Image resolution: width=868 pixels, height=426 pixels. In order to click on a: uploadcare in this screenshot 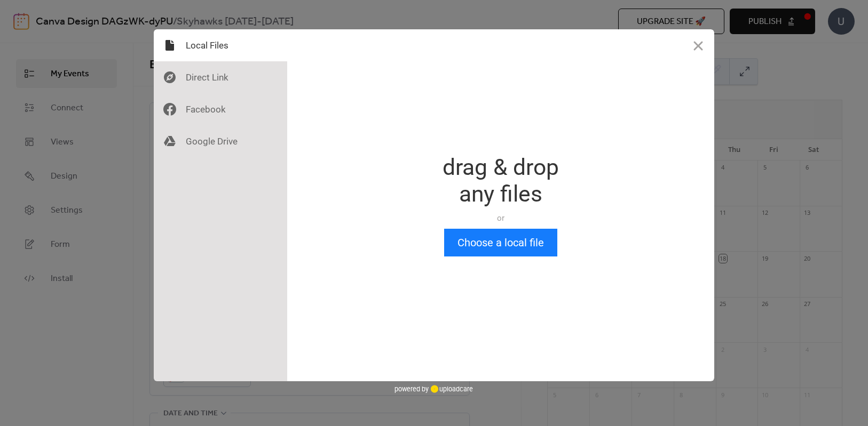, I will do `click(451, 389)`.